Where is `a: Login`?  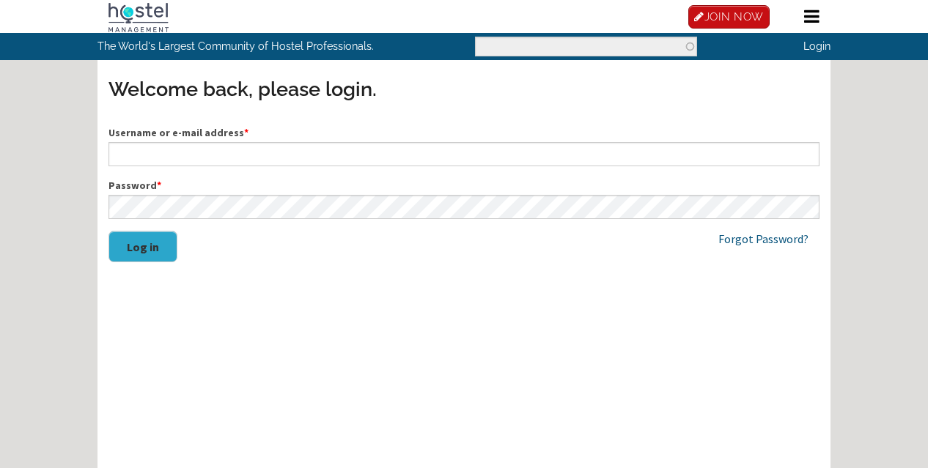
a: Login is located at coordinates (817, 45).